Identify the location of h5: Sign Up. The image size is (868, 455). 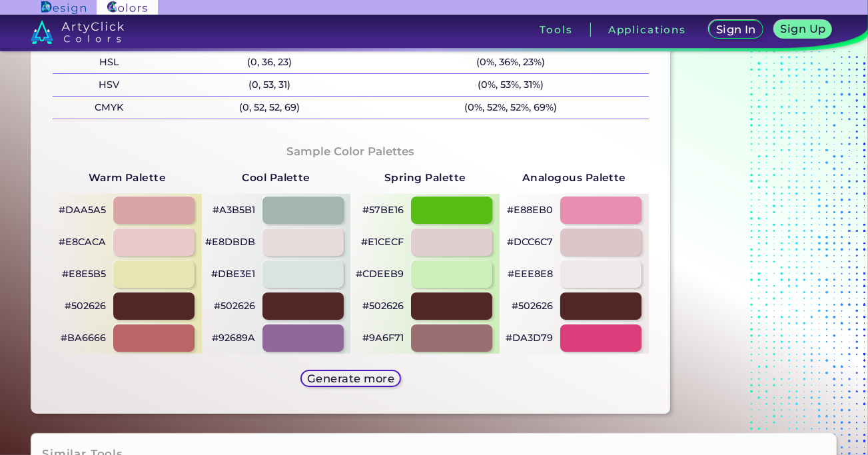
(803, 29).